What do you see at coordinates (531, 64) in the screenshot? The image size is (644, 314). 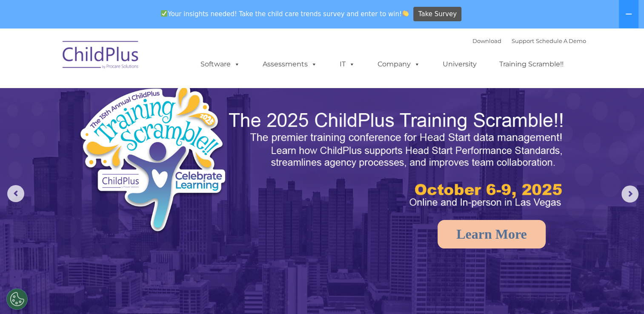 I see `a: Training Scramble!!` at bounding box center [531, 64].